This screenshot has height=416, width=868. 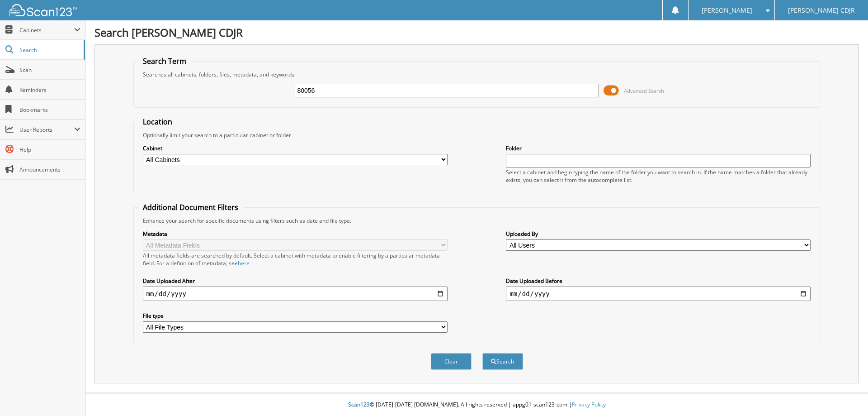 I want to click on div: Select a cabinet and begin typing the name of the folder you want to search in. If the name match..., so click(x=658, y=176).